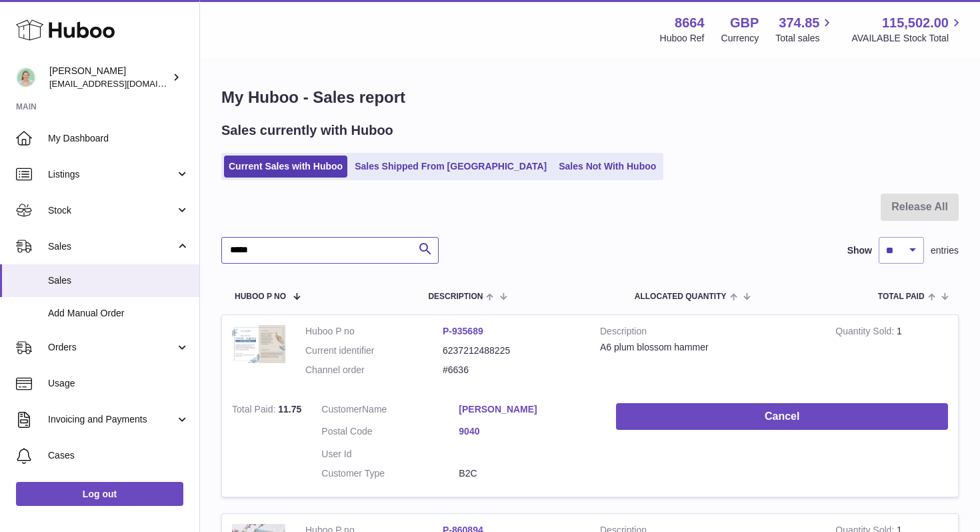  Describe the element at coordinates (119, 455) in the screenshot. I see `span: Cases` at that location.